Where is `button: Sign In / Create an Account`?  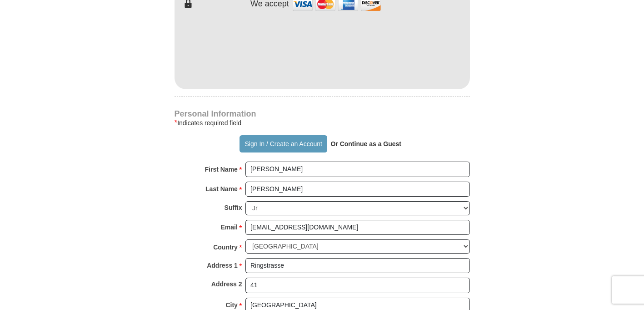 button: Sign In / Create an Account is located at coordinates (283, 144).